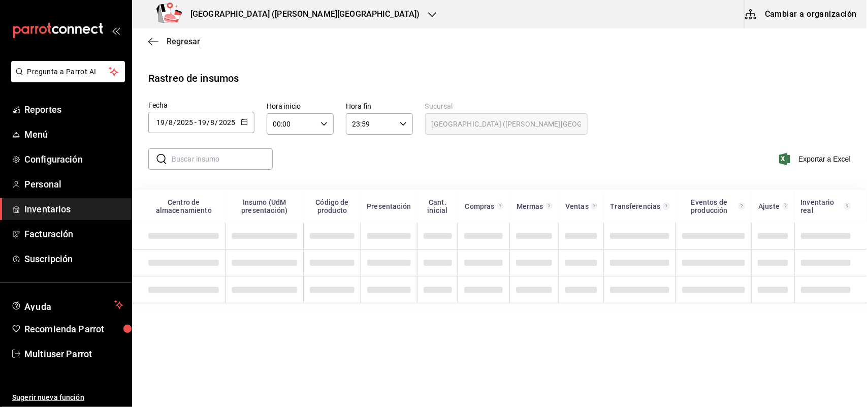 This screenshot has width=867, height=407. I want to click on svg: Total de presentación del insumo vendido en el rango de fechas seleccionado., so click(594, 206).